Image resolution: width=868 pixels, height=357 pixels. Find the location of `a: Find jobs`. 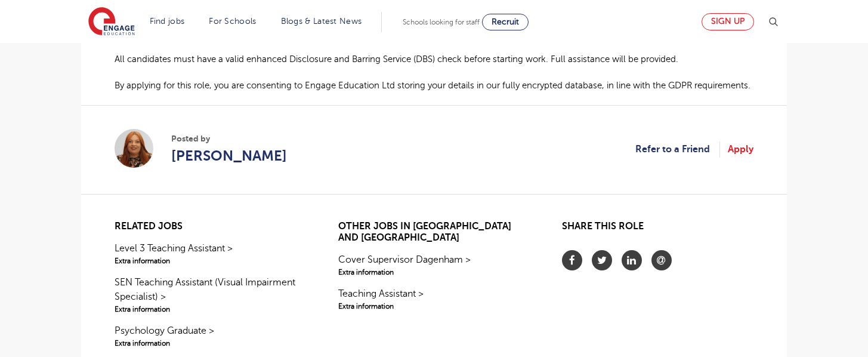

a: Find jobs is located at coordinates (167, 21).